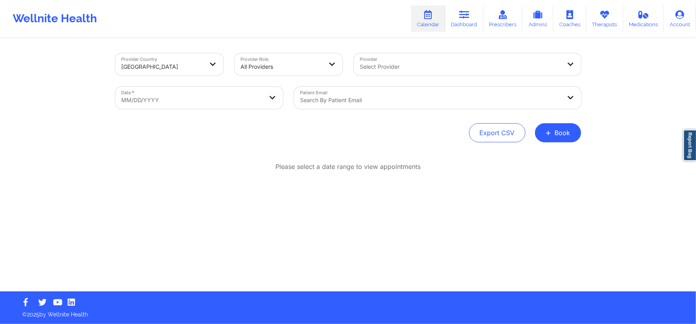 Image resolution: width=696 pixels, height=324 pixels. I want to click on a: Calendar, so click(428, 19).